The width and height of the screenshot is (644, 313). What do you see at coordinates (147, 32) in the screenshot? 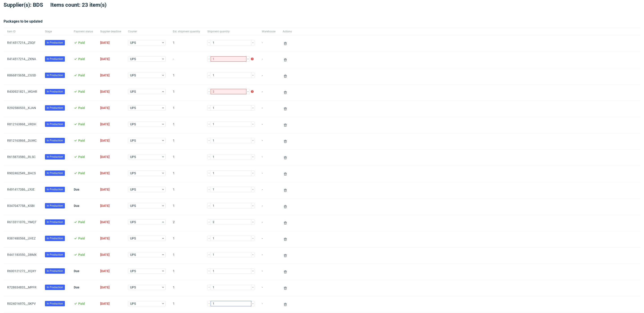
I see `span: Courier` at bounding box center [147, 32].